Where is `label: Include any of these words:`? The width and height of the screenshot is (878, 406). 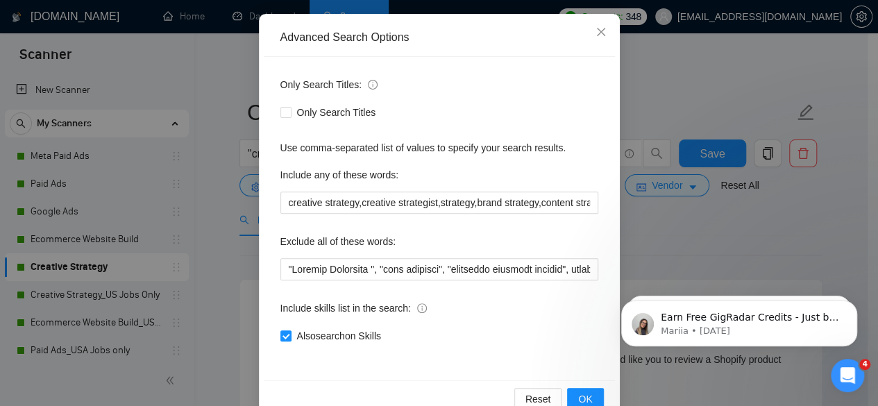
label: Include any of these words: is located at coordinates (340, 175).